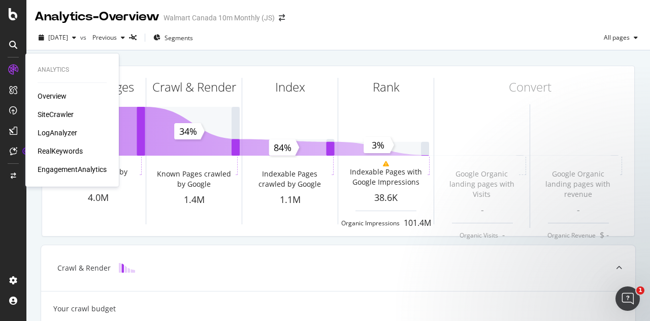 Image resolution: width=650 pixels, height=321 pixels. What do you see at coordinates (290, 179) in the screenshot?
I see `div: Indexable Pages crawled by Google` at bounding box center [290, 179].